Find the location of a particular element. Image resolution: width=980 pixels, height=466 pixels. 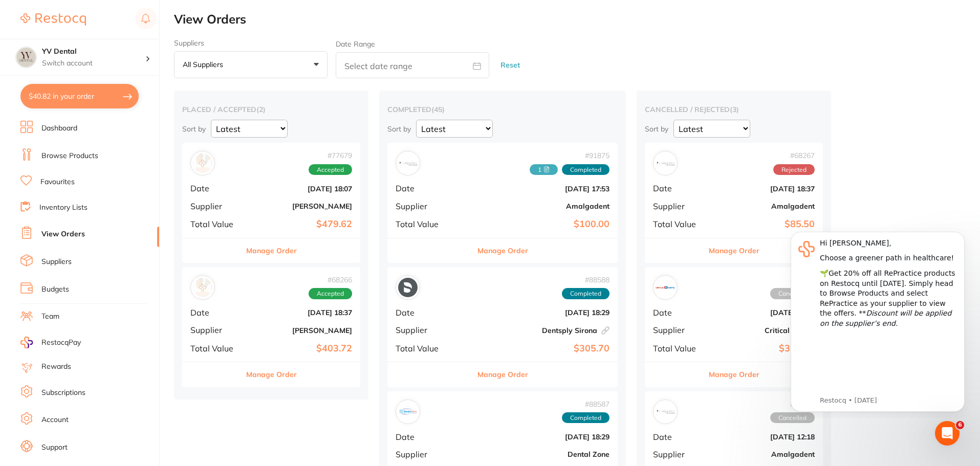

button: All suppliers is located at coordinates (251, 65).